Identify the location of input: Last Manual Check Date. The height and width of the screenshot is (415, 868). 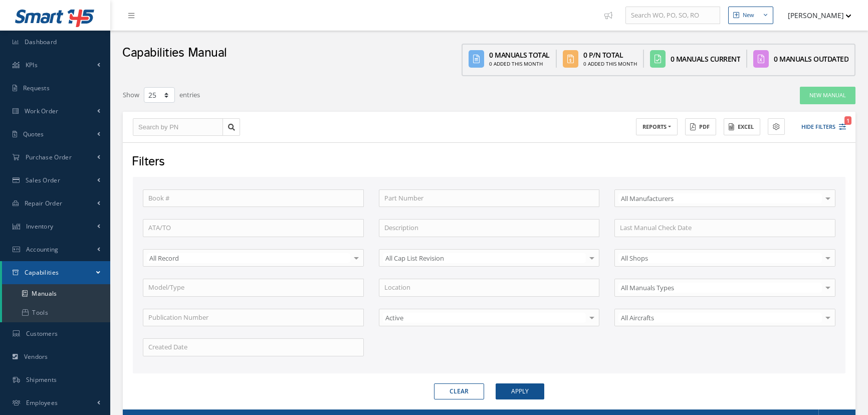
(725, 228).